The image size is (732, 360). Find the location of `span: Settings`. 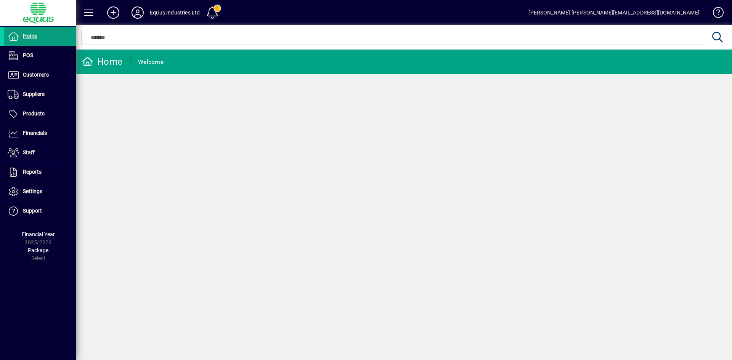

span: Settings is located at coordinates (32, 191).